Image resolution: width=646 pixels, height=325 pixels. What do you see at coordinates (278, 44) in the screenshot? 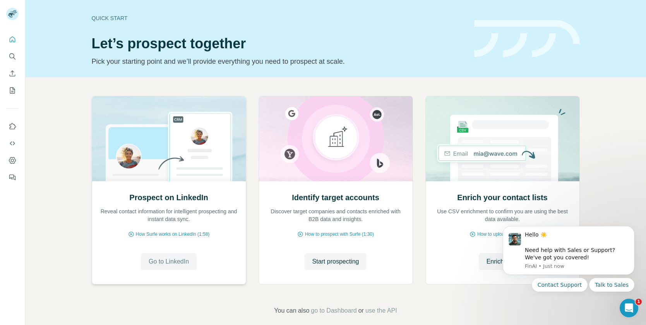
I see `h1: Let’s prospect together` at bounding box center [278, 44].